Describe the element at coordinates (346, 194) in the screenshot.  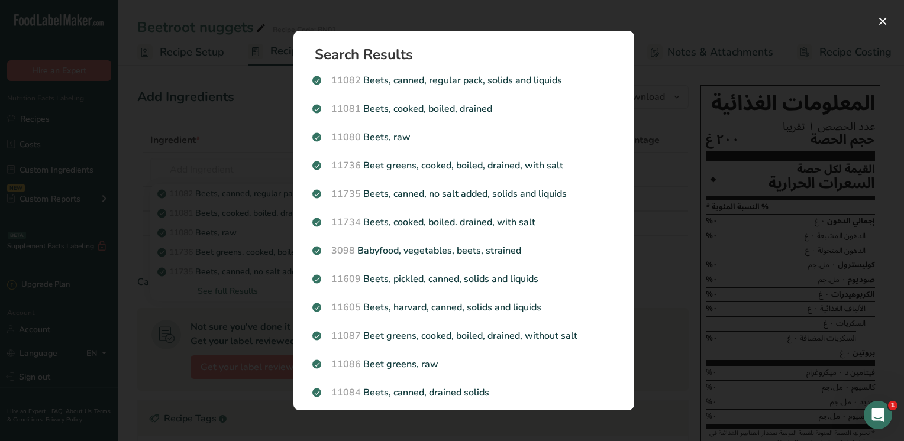
I see `span: 11735` at that location.